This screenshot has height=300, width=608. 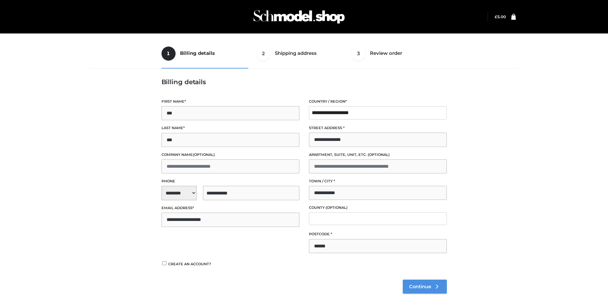 What do you see at coordinates (231, 155) in the screenshot?
I see `label: Company name` at bounding box center [231, 155].